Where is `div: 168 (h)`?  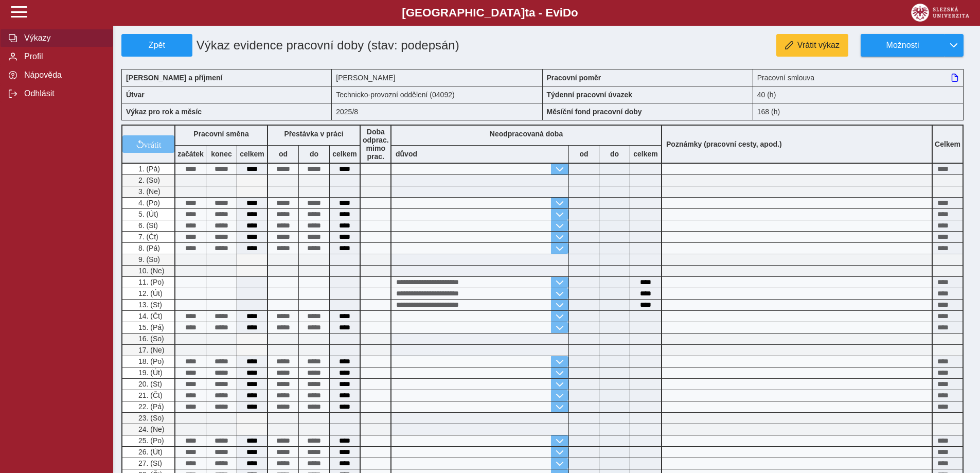
div: 168 (h) is located at coordinates (858, 111).